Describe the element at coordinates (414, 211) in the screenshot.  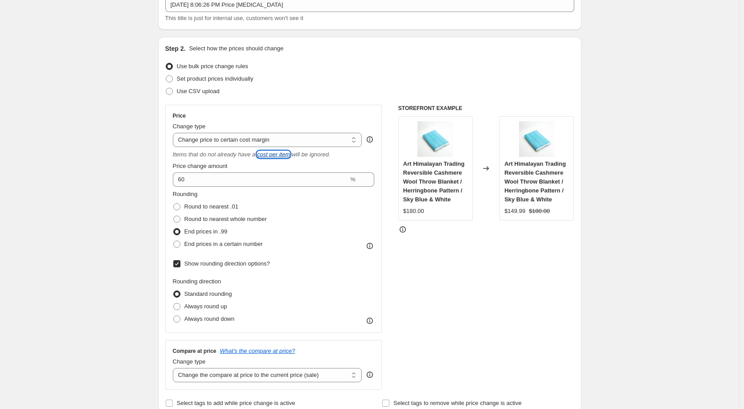
I see `div: $180.00` at that location.